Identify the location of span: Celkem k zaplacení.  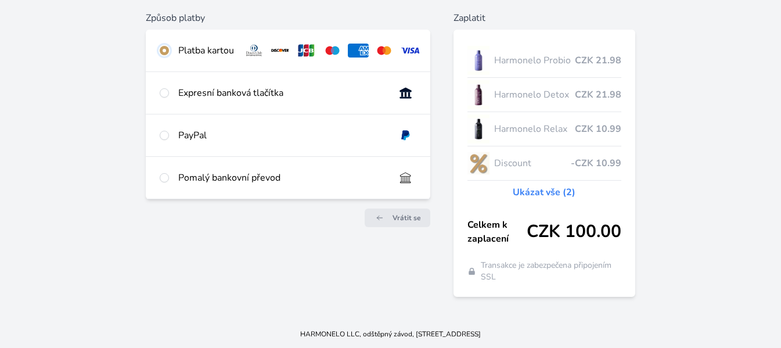
(497, 232).